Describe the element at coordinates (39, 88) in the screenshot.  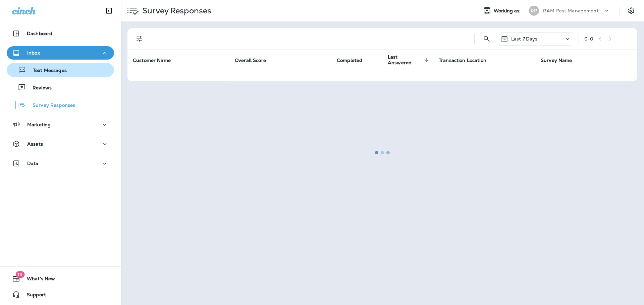
I see `p: Reviews` at that location.